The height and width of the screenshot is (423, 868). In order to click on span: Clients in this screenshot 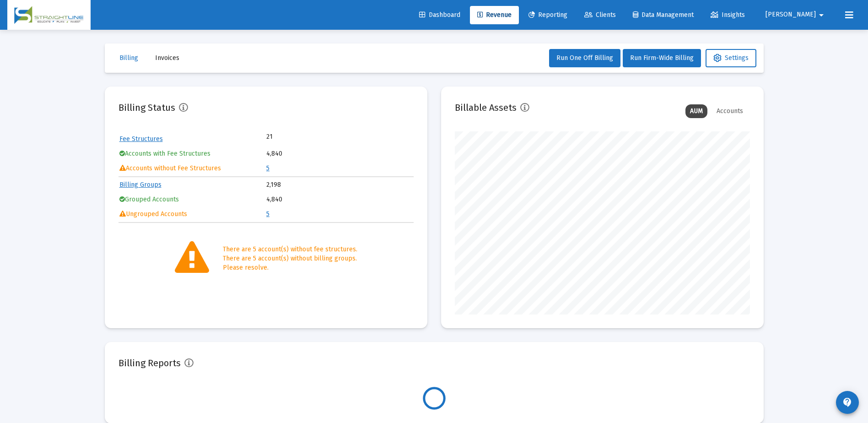, I will do `click(600, 14)`.